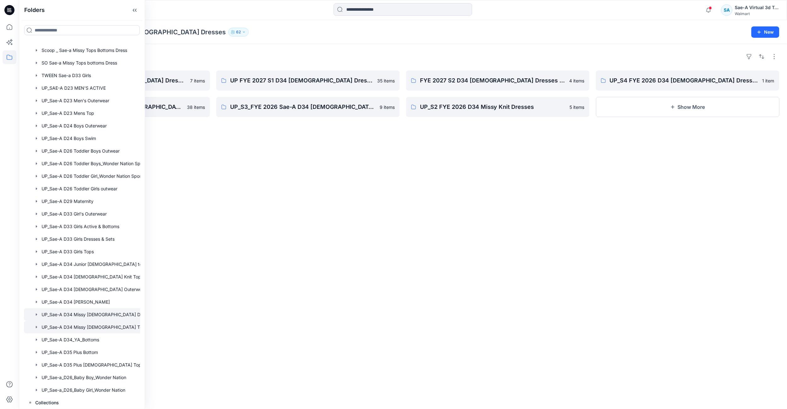  I want to click on div: Sae-A Virtual 3d Team, so click(757, 8).